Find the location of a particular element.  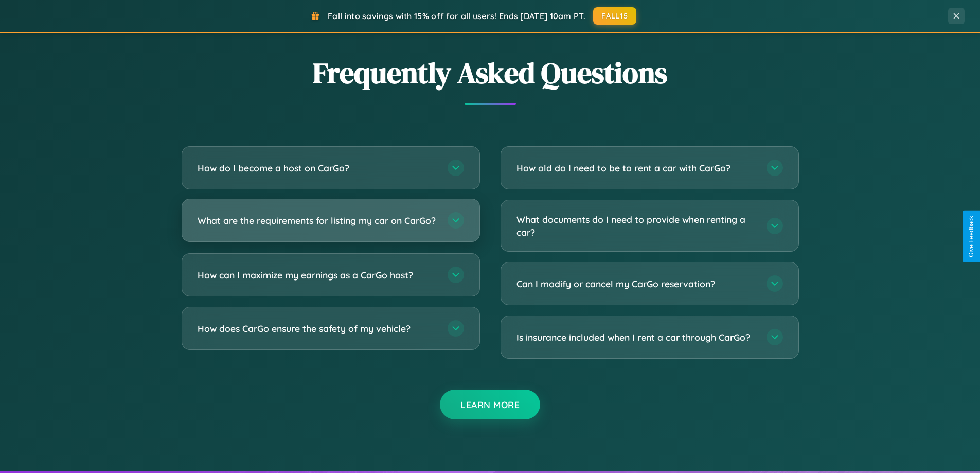

h3: How does CarGo ensure the safety of my vehicle? is located at coordinates (317, 328).